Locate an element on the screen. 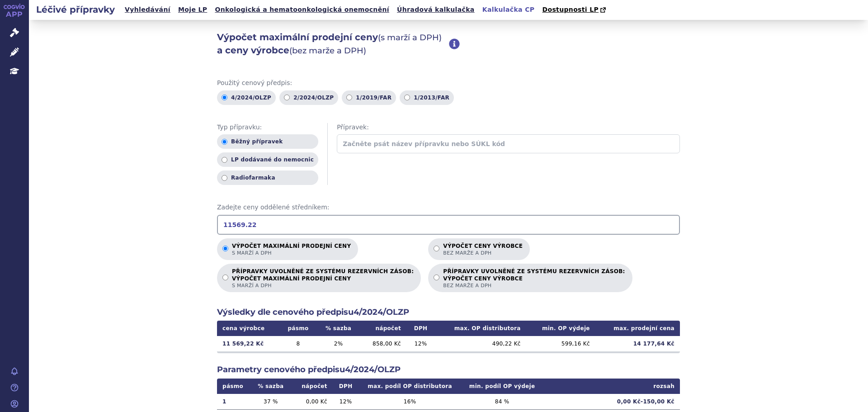  p: Výpočet maximální prodejní ceny is located at coordinates (292, 250).